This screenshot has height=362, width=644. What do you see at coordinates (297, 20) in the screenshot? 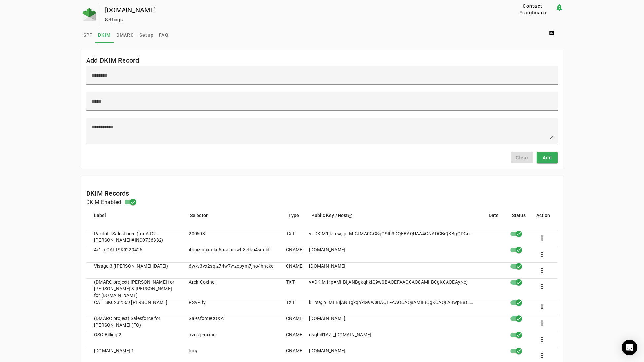
I see `div: Settings` at bounding box center [297, 20].